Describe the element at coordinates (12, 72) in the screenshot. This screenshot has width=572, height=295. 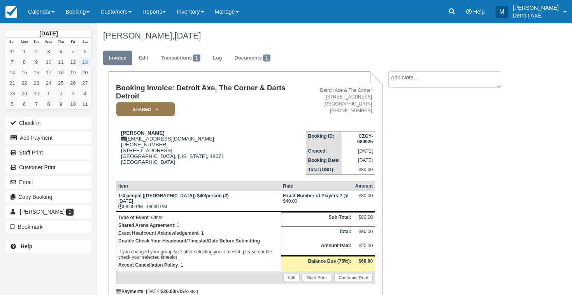
I see `a: 14` at that location.